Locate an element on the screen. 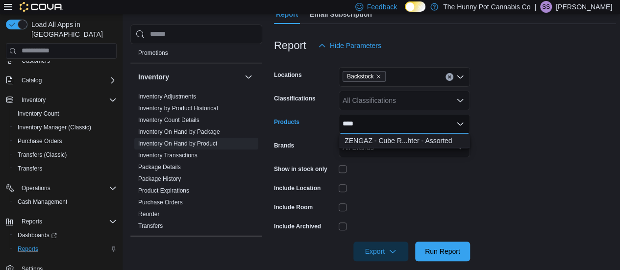 This screenshot has height=270, width=620. a: Inventory Adjustments is located at coordinates (167, 97).